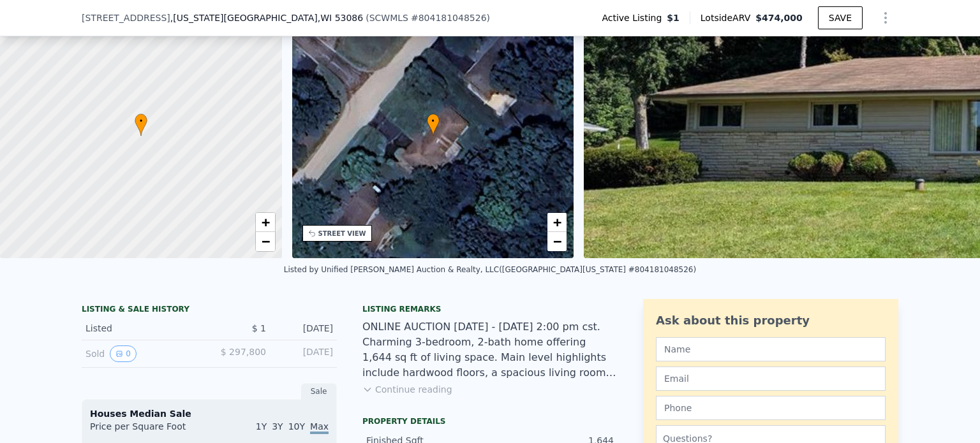 This screenshot has height=443, width=980. I want to click on span: $ 1, so click(259, 328).